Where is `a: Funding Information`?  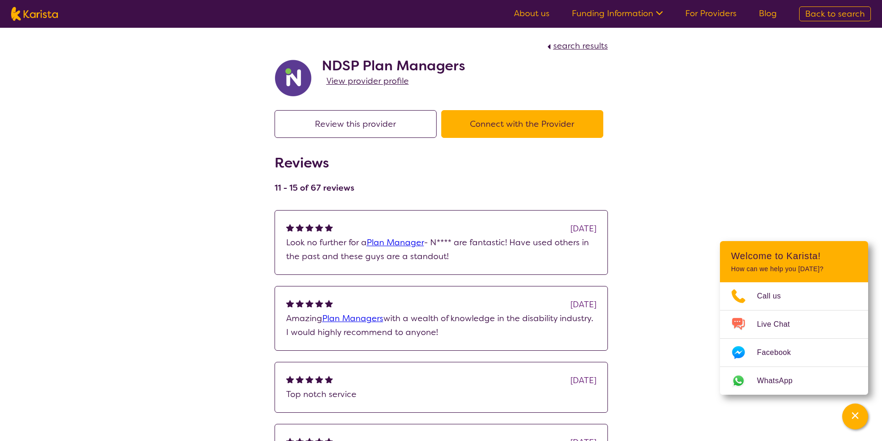
a: Funding Information is located at coordinates (617, 13).